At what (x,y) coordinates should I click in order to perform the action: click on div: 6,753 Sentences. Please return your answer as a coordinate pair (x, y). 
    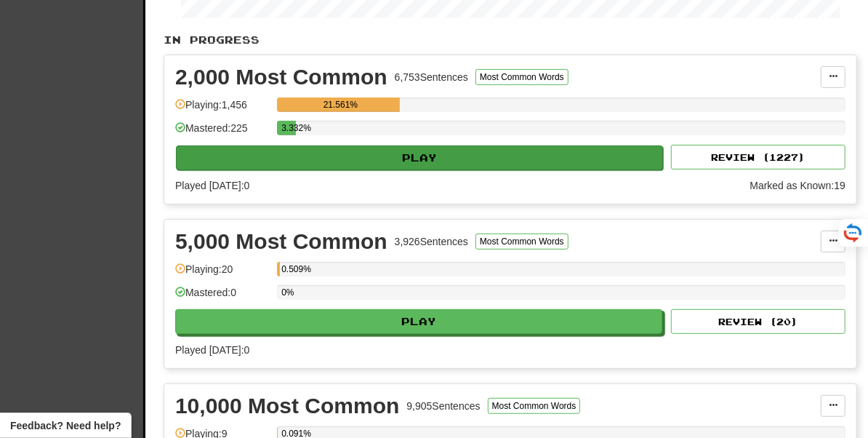
    Looking at the image, I should click on (431, 77).